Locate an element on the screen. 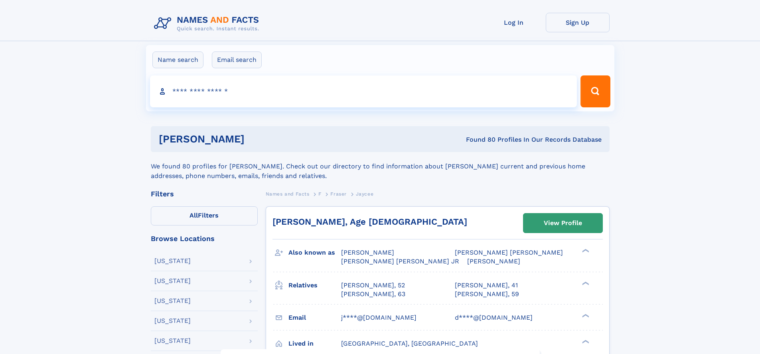 The image size is (760, 354). a: F is located at coordinates (320, 193).